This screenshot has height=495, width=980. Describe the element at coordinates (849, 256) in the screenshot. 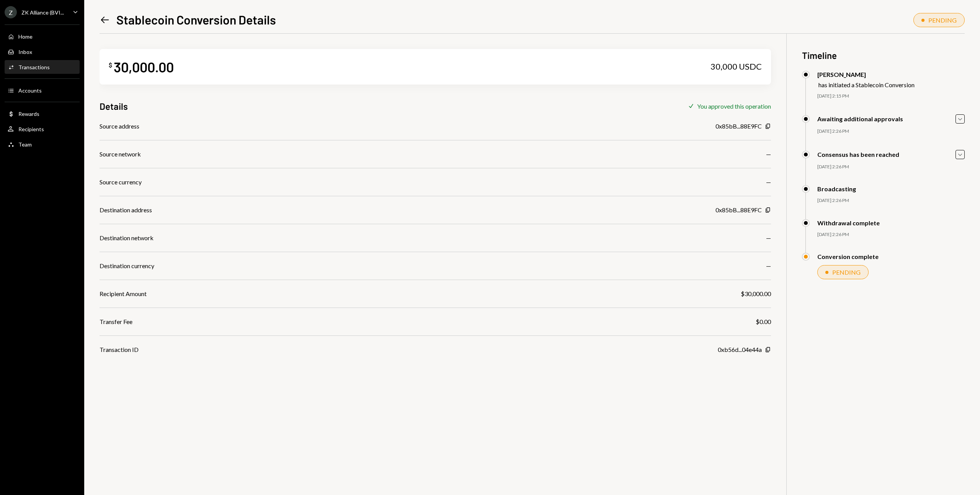

I see `div: Conversion complete` at that location.